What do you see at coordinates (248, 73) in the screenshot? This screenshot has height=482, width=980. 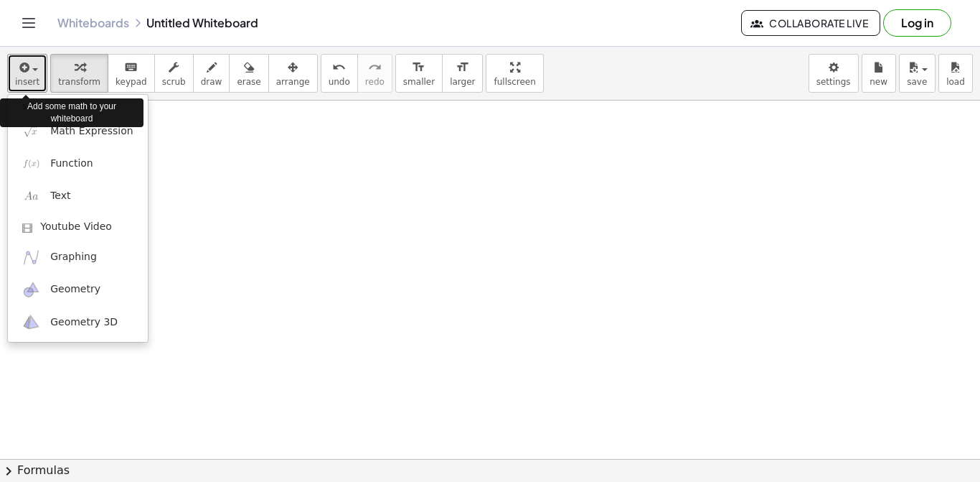 I see `button: erase` at bounding box center [248, 73].